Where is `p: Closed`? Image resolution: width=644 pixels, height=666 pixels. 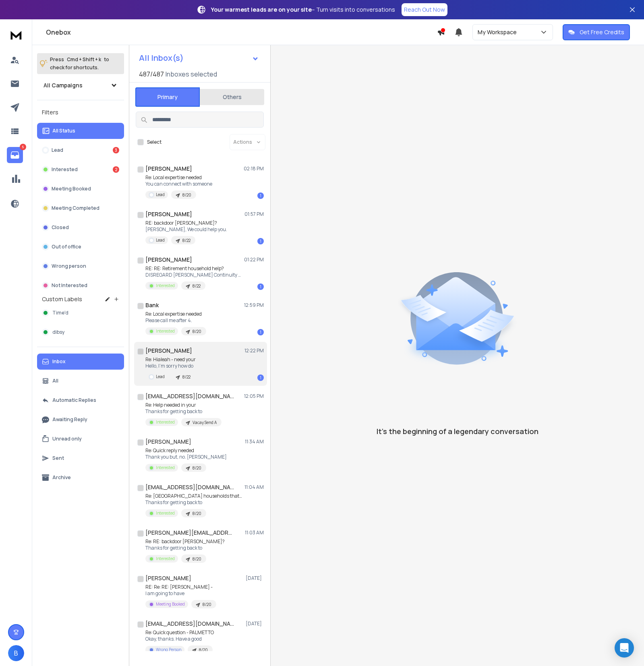 p: Closed is located at coordinates (60, 228).